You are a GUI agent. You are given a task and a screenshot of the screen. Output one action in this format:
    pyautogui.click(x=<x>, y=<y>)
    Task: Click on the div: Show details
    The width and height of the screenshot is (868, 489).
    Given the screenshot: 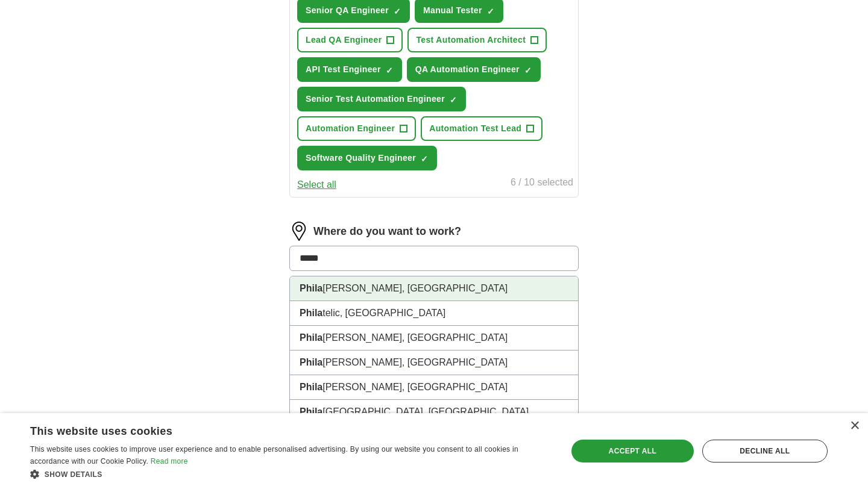 What is the action you would take?
    pyautogui.click(x=291, y=474)
    